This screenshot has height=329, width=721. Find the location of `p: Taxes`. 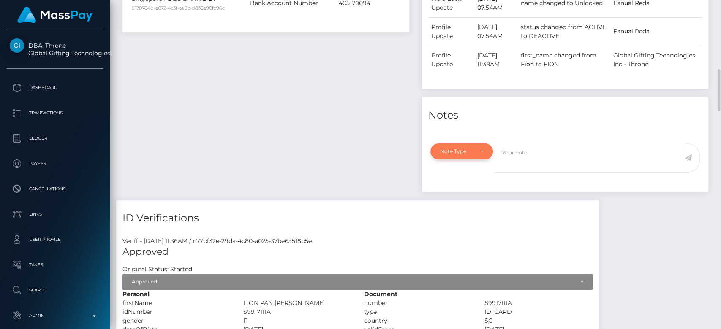

p: Taxes is located at coordinates (55, 265).